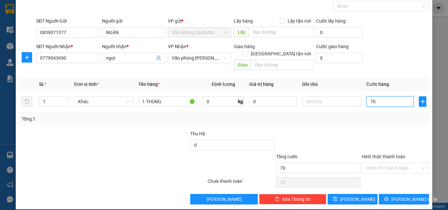 This screenshot has width=448, height=210. I want to click on span: Định lượng, so click(223, 84).